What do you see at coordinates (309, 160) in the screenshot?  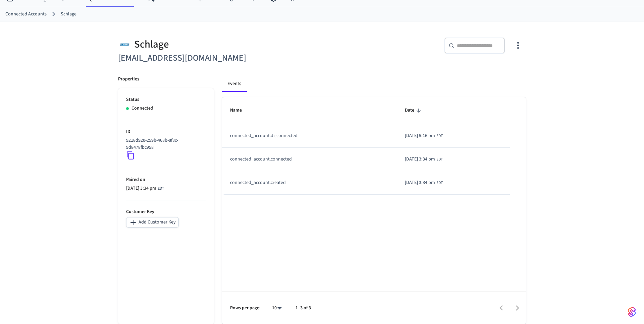 I see `td: connected_account.connected` at bounding box center [309, 160].